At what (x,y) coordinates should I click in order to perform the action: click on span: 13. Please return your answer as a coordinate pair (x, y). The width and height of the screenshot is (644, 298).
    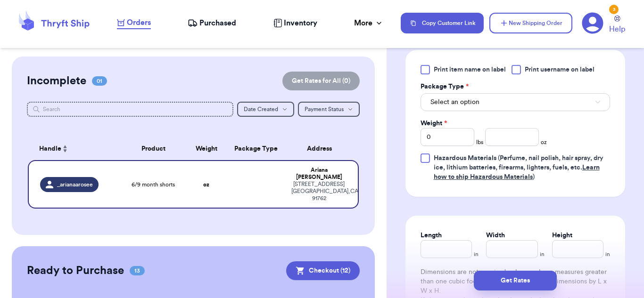
    Looking at the image, I should click on (137, 271).